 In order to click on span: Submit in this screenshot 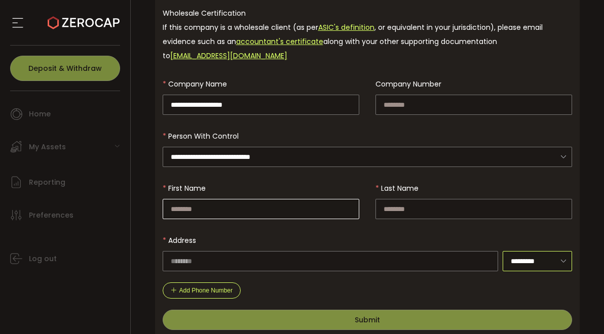, I will do `click(367, 320)`.